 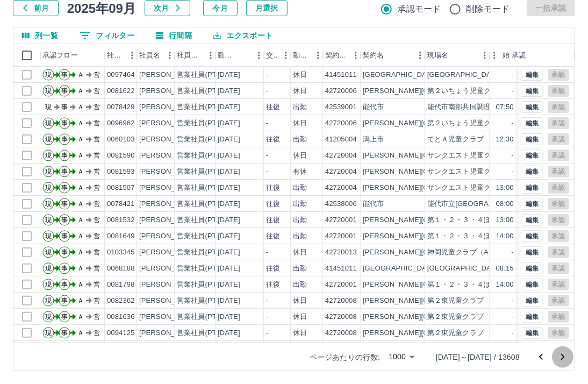 I want to click on div: 第２いちょう児童クラブ（A）（B）（C）（D）, so click(x=504, y=91).